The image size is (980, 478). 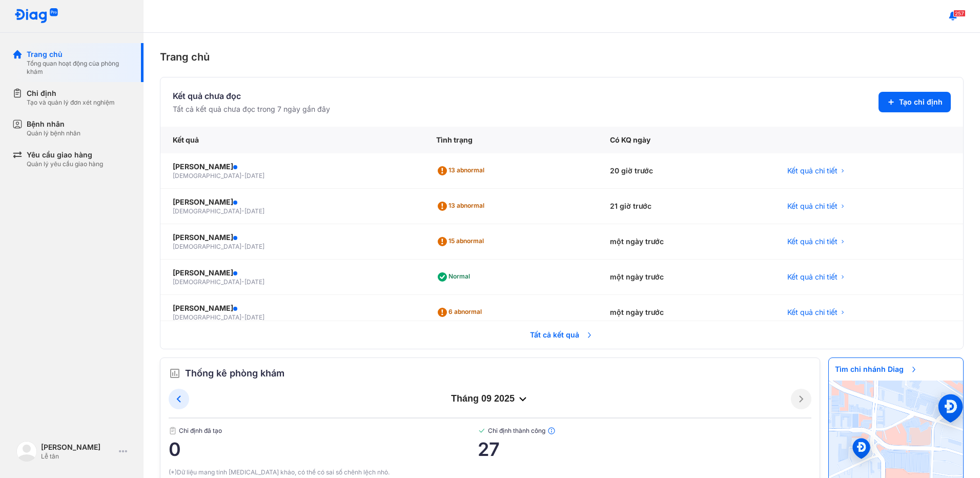 What do you see at coordinates (552, 431) in the screenshot?
I see `img: info.7e716105.svg` at bounding box center [552, 431].